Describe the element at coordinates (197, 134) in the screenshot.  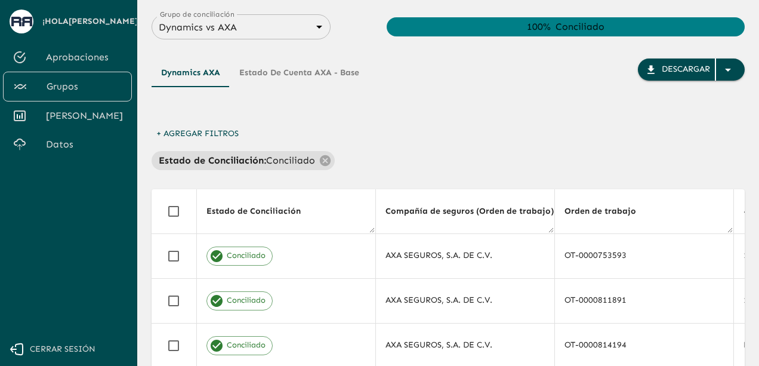
I see `button: + Agregar Filtros` at that location.